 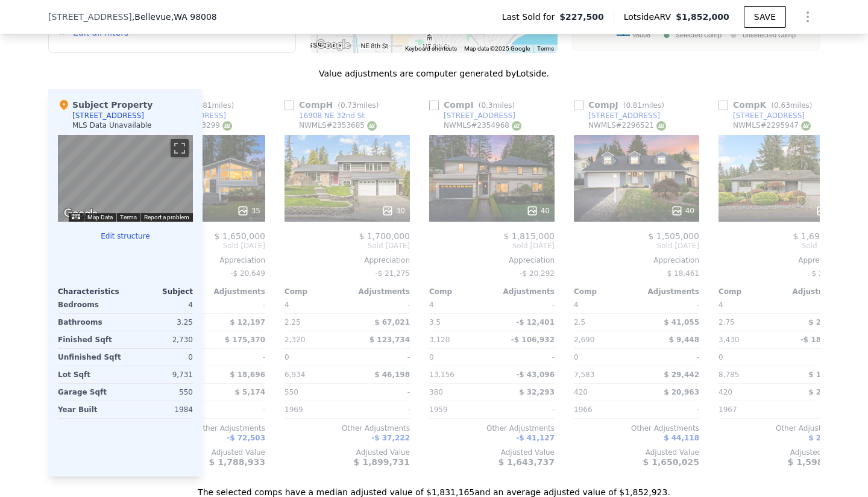 What do you see at coordinates (392, 322) in the screenshot?
I see `span: $ 67,021` at bounding box center [392, 322].